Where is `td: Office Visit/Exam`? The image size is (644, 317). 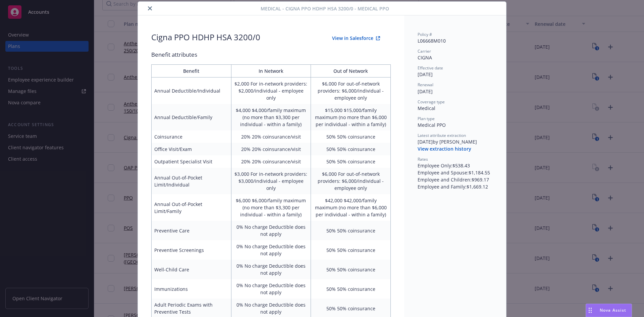 td: Office Visit/Exam is located at coordinates (192, 149).